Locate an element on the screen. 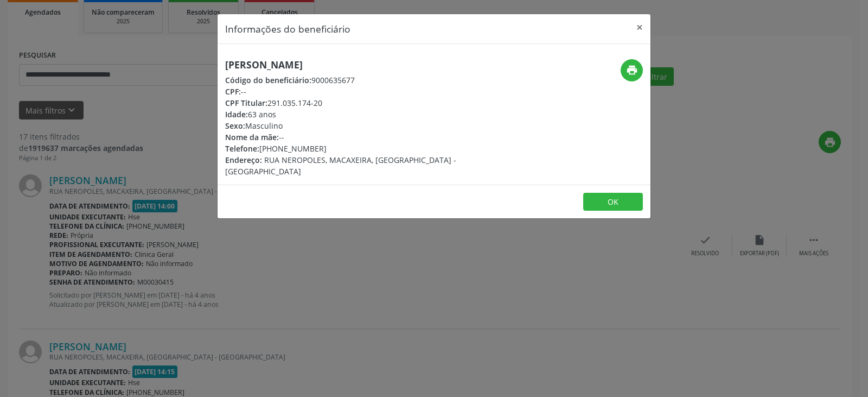 Image resolution: width=868 pixels, height=397 pixels. span: Idade: is located at coordinates (237, 114).